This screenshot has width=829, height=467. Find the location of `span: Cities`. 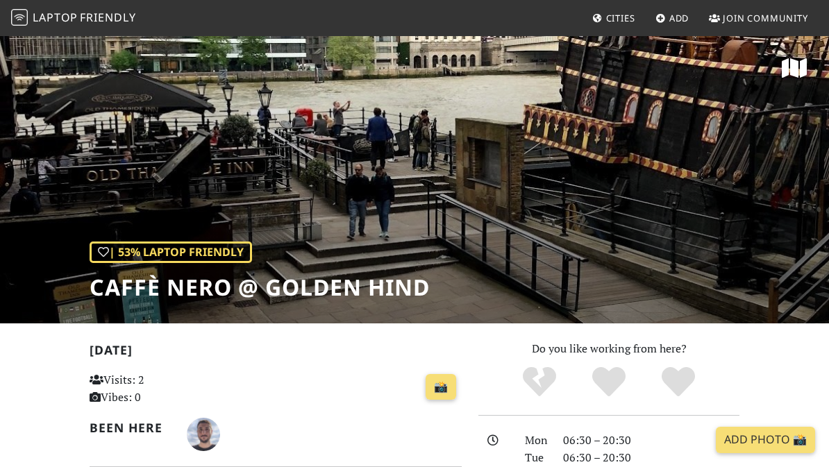

span: Cities is located at coordinates (620, 18).